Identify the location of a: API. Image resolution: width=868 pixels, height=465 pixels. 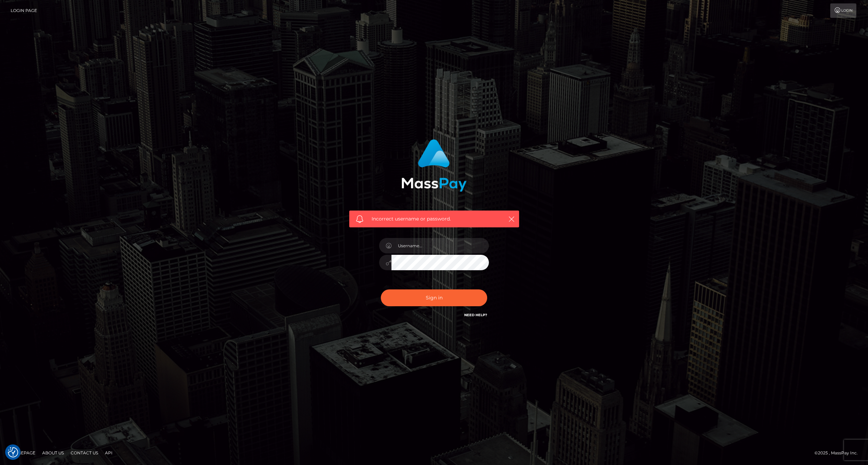
(109, 453).